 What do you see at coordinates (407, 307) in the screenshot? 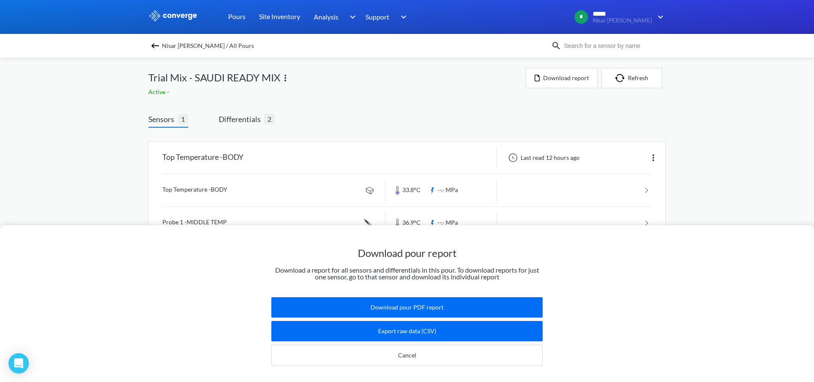
I see `button: Download pour PDF report` at bounding box center [407, 307].